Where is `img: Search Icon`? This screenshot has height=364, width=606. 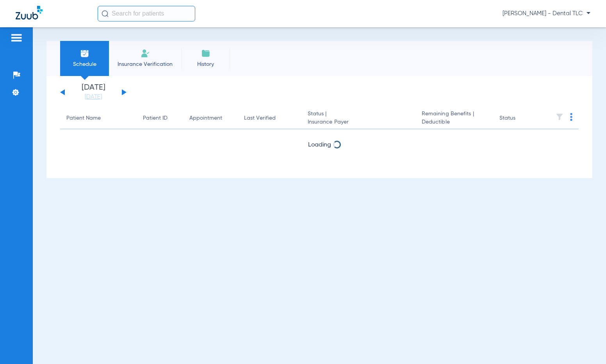
img: Search Icon is located at coordinates (105, 13).